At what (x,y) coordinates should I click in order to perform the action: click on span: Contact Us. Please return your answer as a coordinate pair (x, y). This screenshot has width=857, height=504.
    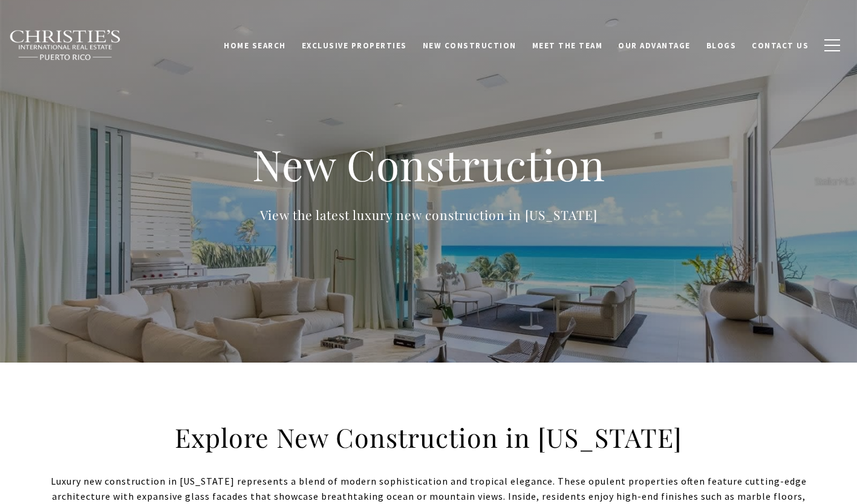
    Looking at the image, I should click on (780, 44).